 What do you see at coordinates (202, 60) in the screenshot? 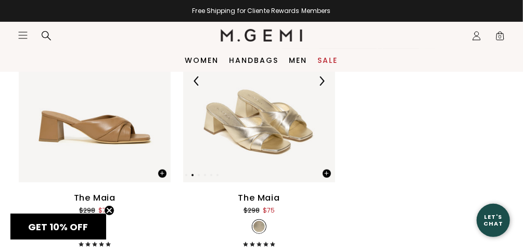
I see `a: Women` at bounding box center [202, 60].